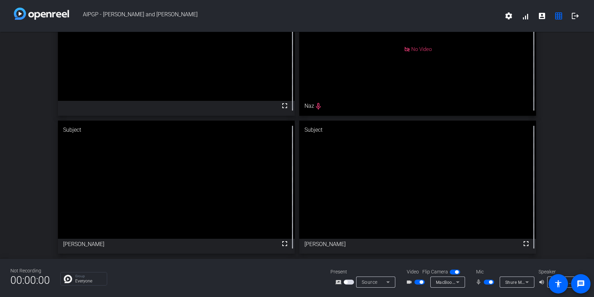 The width and height of the screenshot is (594, 297). Describe the element at coordinates (370, 282) in the screenshot. I see `span: Source` at that location.